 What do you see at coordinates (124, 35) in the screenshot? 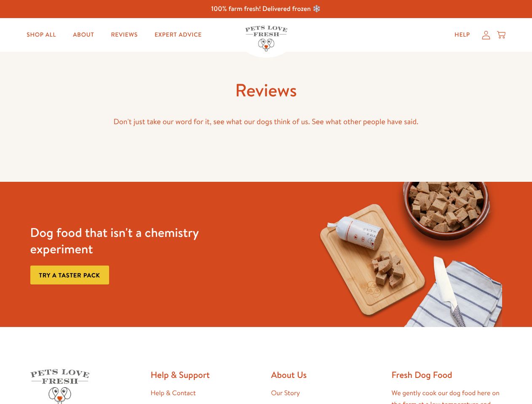
I see `a: Reviews` at bounding box center [124, 35].